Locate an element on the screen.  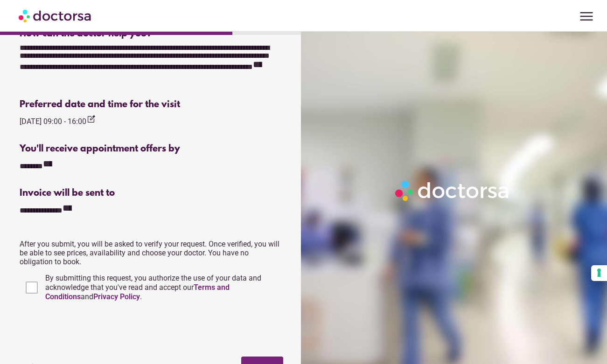
a: Terms and Conditions is located at coordinates (137, 292).